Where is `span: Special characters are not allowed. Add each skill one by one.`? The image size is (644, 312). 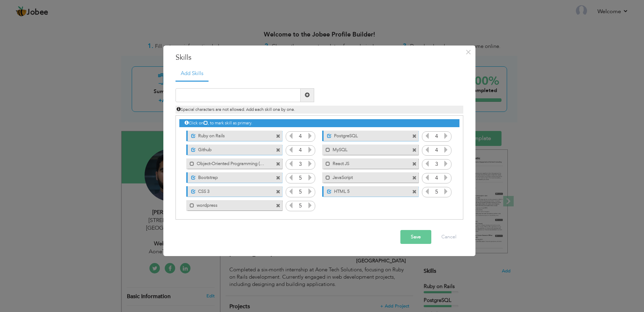
span: Special characters are not allowed. Add each skill one by one. is located at coordinates (236, 110).